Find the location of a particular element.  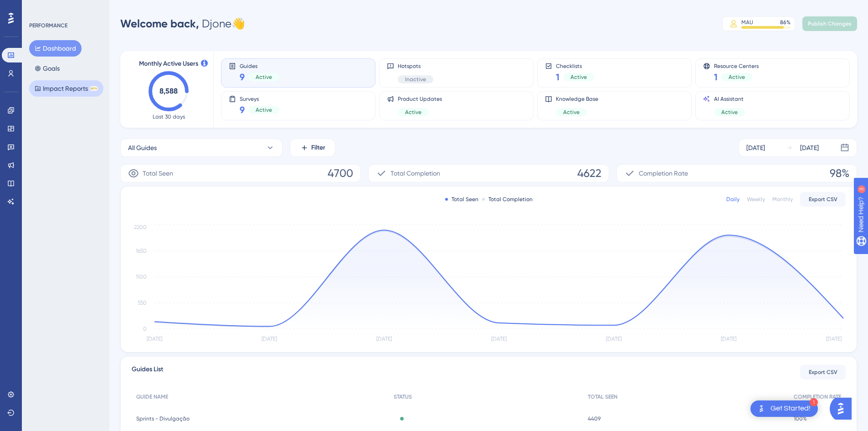

tspan: 550 is located at coordinates (142, 302).